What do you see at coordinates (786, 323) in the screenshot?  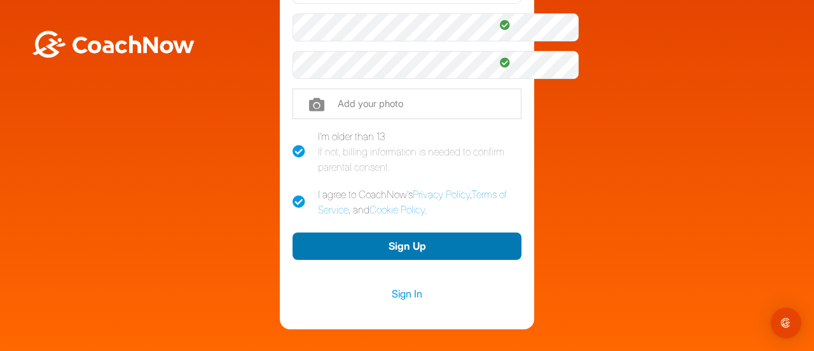 I see `div: Open Intercom Messenger` at bounding box center [786, 323].